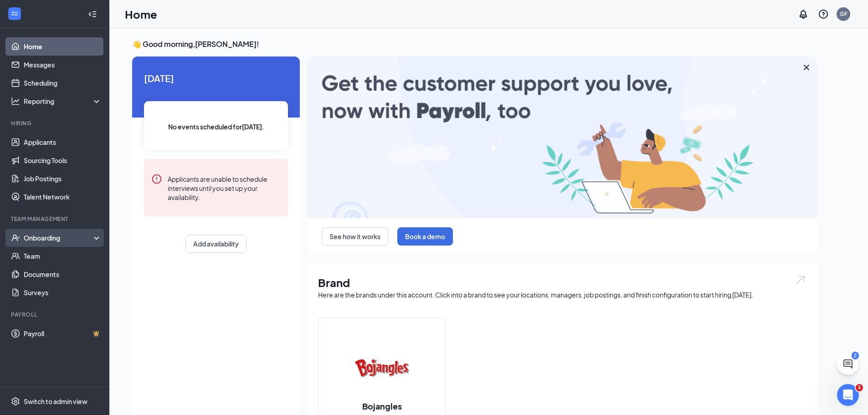 The height and width of the screenshot is (415, 868). I want to click on a: Team, so click(62, 256).